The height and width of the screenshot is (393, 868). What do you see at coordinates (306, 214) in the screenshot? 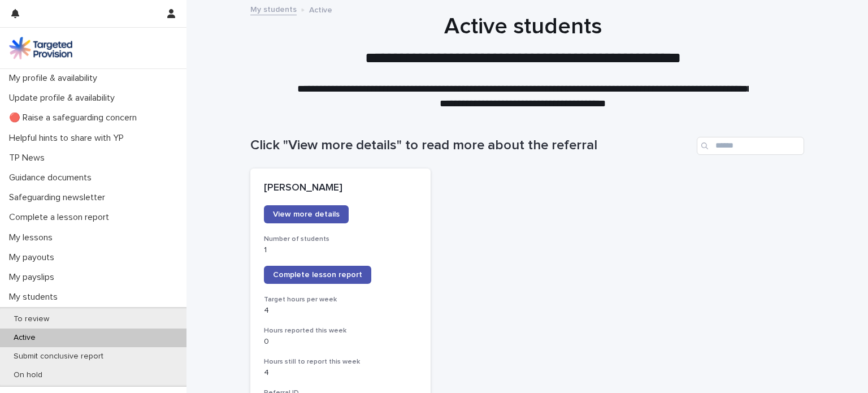
I see `span: View more details` at bounding box center [306, 214].